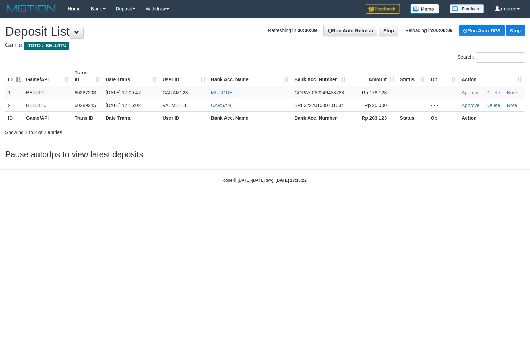 The width and height of the screenshot is (530, 343). Describe the element at coordinates (222, 92) in the screenshot. I see `a: MURODHI` at that location.